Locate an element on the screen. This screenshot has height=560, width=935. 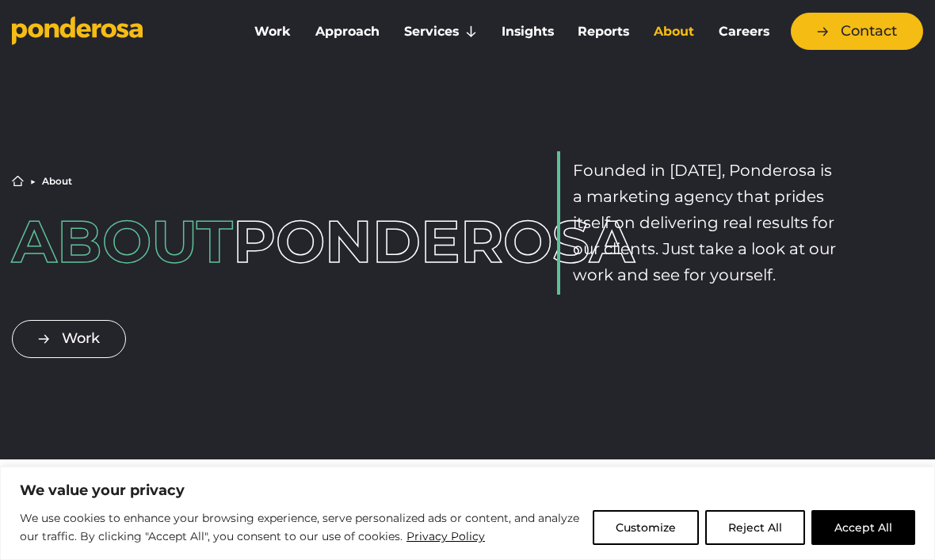
a: Services is located at coordinates (439, 31).